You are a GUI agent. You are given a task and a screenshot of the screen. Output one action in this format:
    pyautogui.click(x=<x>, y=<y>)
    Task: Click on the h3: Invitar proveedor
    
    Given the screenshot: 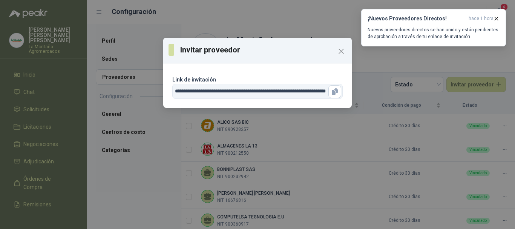 What is the action you would take?
    pyautogui.click(x=263, y=50)
    